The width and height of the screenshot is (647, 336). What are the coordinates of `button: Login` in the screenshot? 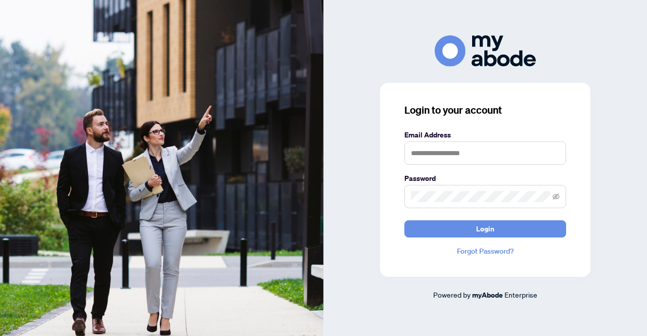 It's located at (485, 229).